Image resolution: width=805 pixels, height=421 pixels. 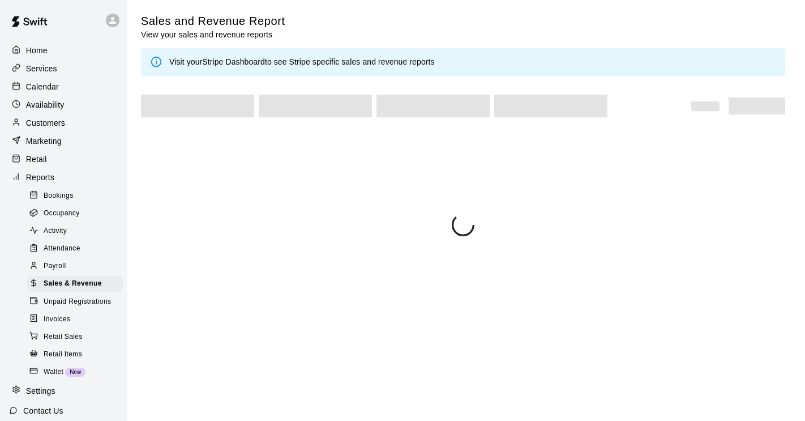 I want to click on a: Availability, so click(x=63, y=105).